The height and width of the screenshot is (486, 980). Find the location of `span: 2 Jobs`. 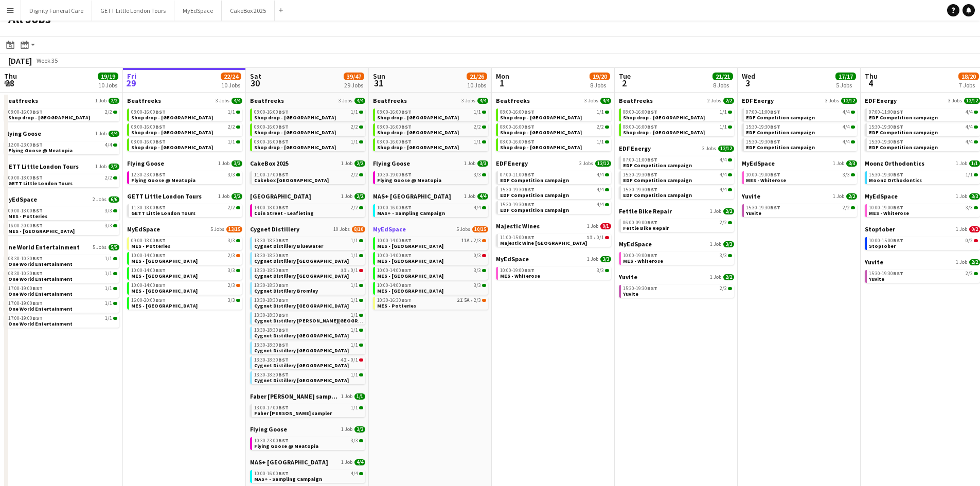

span: 2 Jobs is located at coordinates (99, 199).